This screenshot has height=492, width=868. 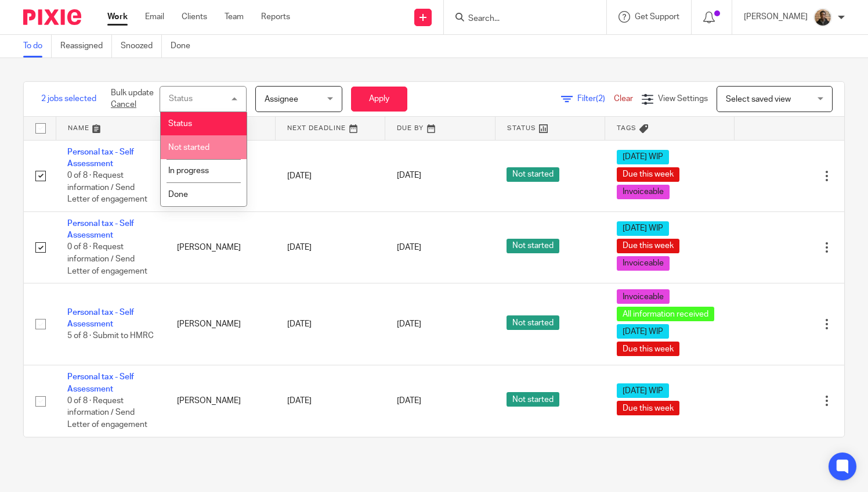 I want to click on span: Assignee, so click(x=282, y=100).